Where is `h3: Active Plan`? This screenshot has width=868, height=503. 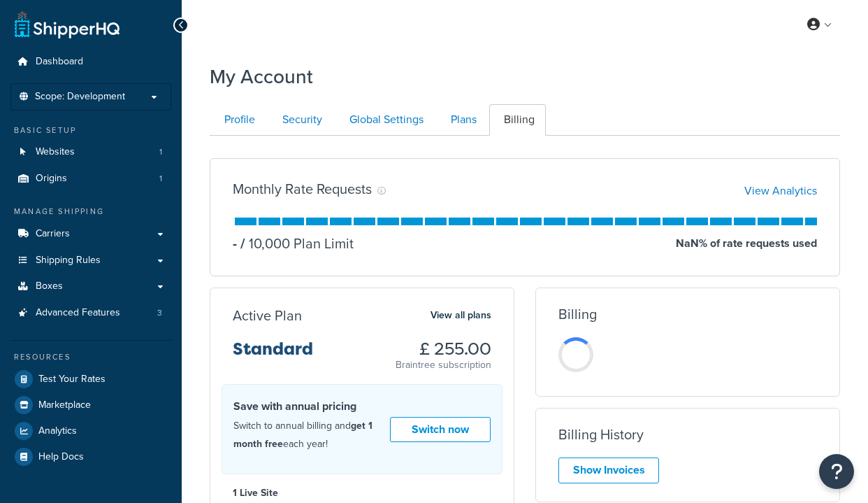
h3: Active Plan is located at coordinates (267, 316).